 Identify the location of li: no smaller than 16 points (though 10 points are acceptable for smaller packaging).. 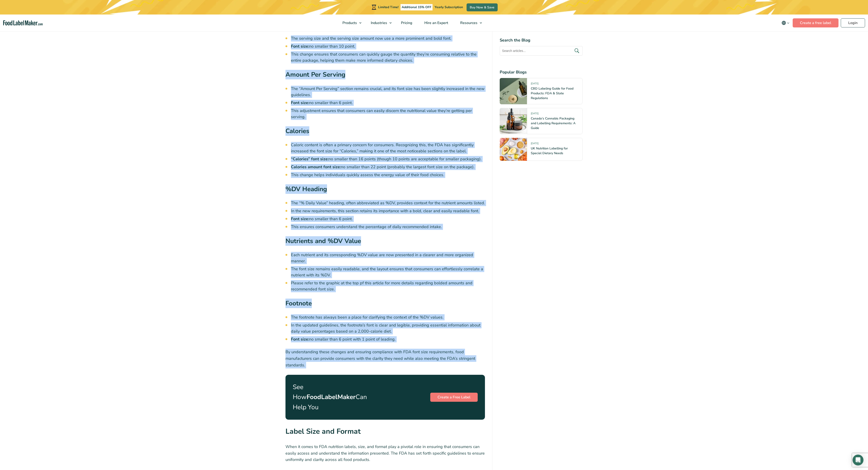
(388, 159).